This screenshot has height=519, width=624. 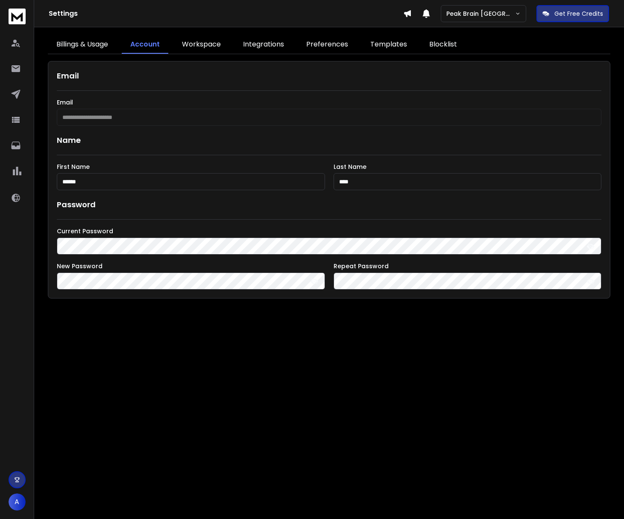 What do you see at coordinates (191, 167) in the screenshot?
I see `label: First Name` at bounding box center [191, 167].